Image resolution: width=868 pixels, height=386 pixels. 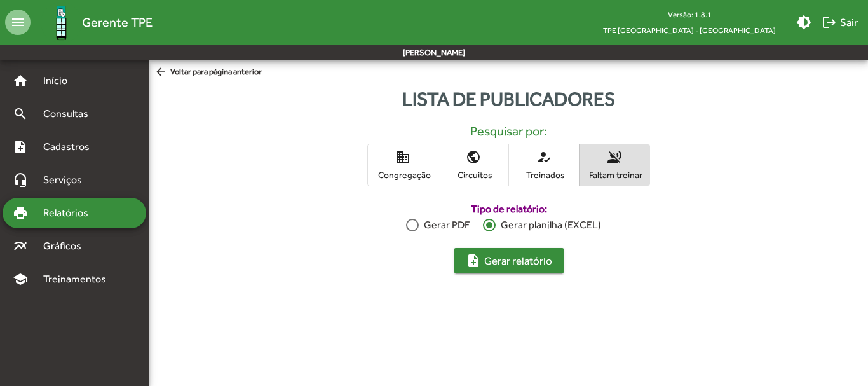 What do you see at coordinates (548, 225) in the screenshot?
I see `div: Gerar planilha (EXCEL)` at bounding box center [548, 225].